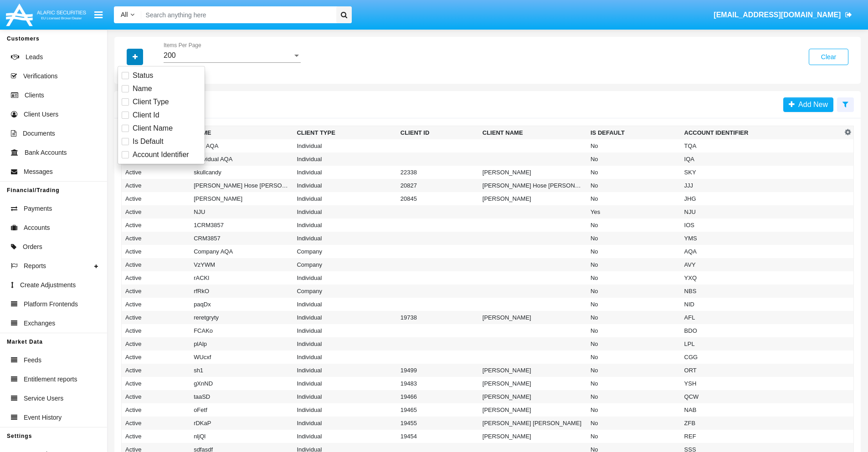  What do you see at coordinates (145, 115) in the screenshot?
I see `span: Client Id` at bounding box center [145, 115].